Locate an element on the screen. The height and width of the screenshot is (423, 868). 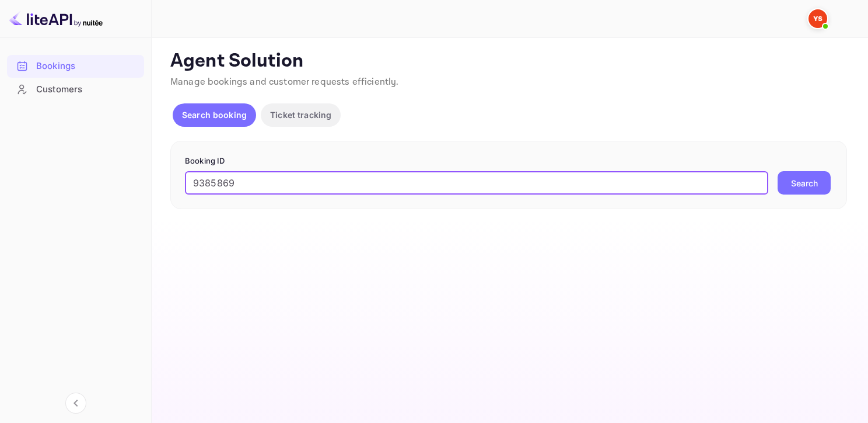
img: Yandex Support is located at coordinates (817, 19).